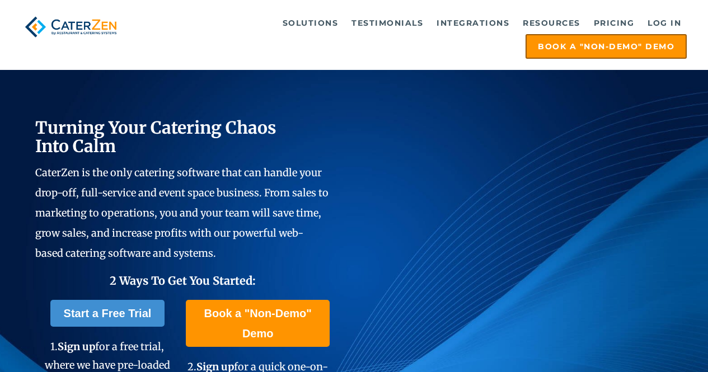 The image size is (708, 372). What do you see at coordinates (410, 35) in the screenshot?
I see `div: Navigation Menu` at bounding box center [410, 35].